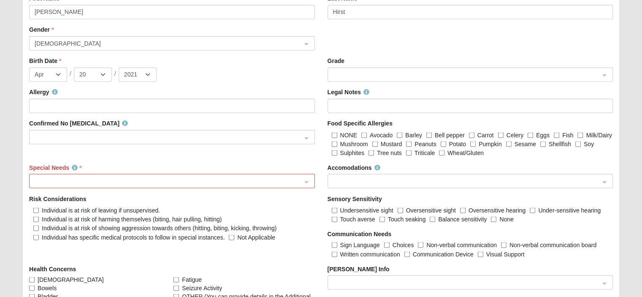 The width and height of the screenshot is (642, 297). I want to click on span: Oversensitive hearing, so click(497, 210).